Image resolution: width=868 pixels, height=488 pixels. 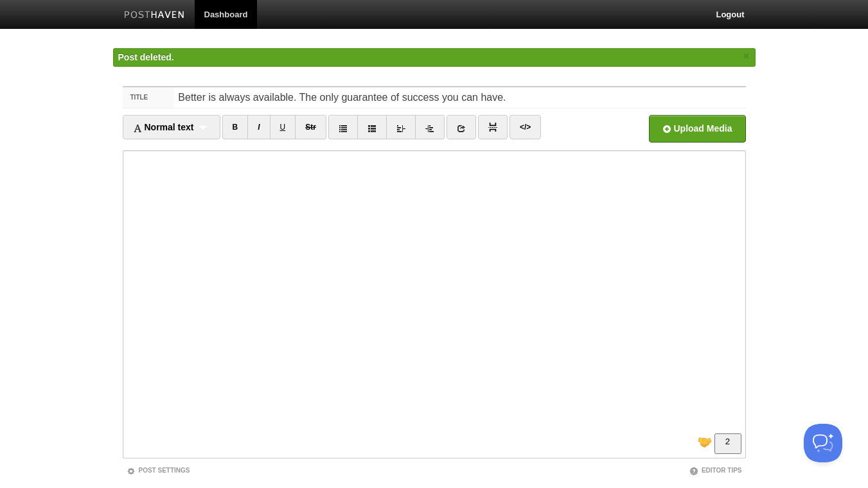 I want to click on a: B, so click(x=235, y=127).